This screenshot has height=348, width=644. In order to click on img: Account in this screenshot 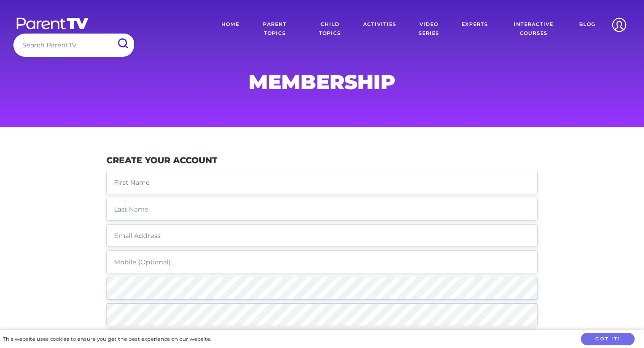, I will do `click(618, 25)`.